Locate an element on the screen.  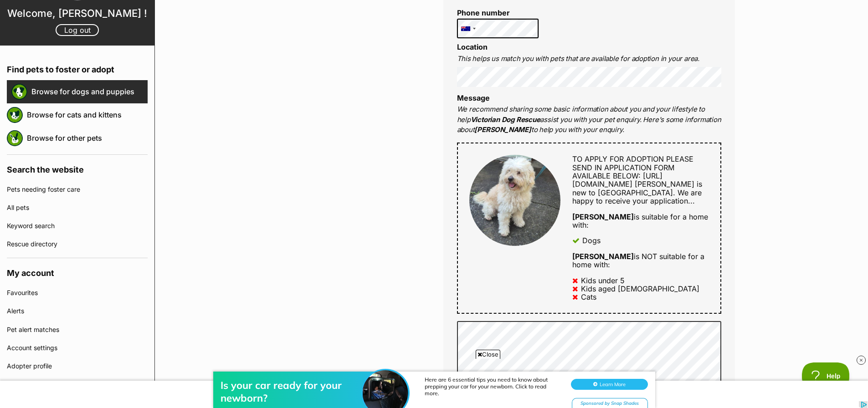
div: Australia: +61 is located at coordinates (468, 28).